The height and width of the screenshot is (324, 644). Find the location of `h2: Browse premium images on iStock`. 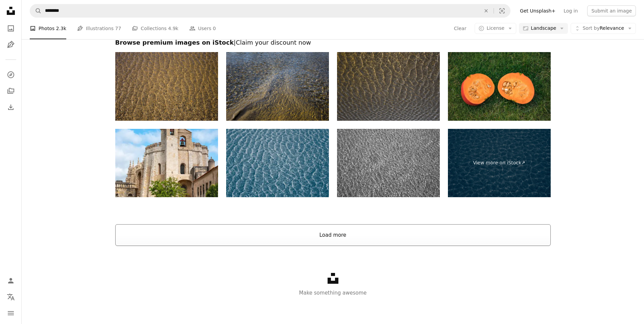

h2: Browse premium images on iStock is located at coordinates (333, 43).